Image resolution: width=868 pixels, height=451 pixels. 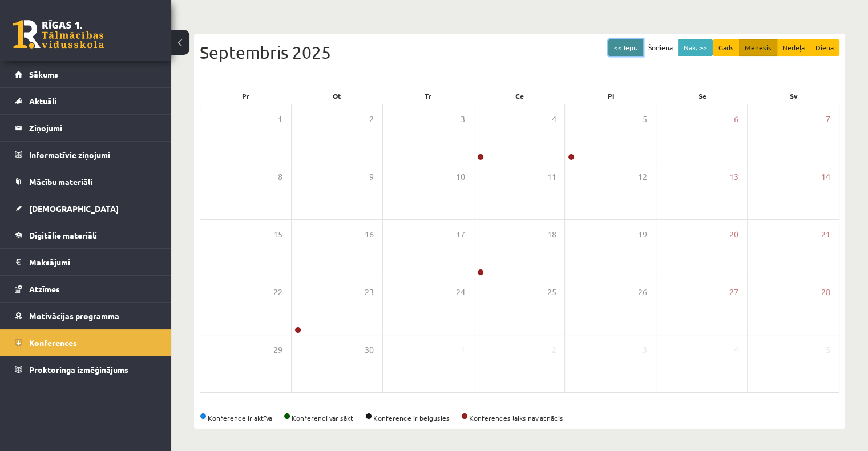 I want to click on button: Nedēļa, so click(x=793, y=47).